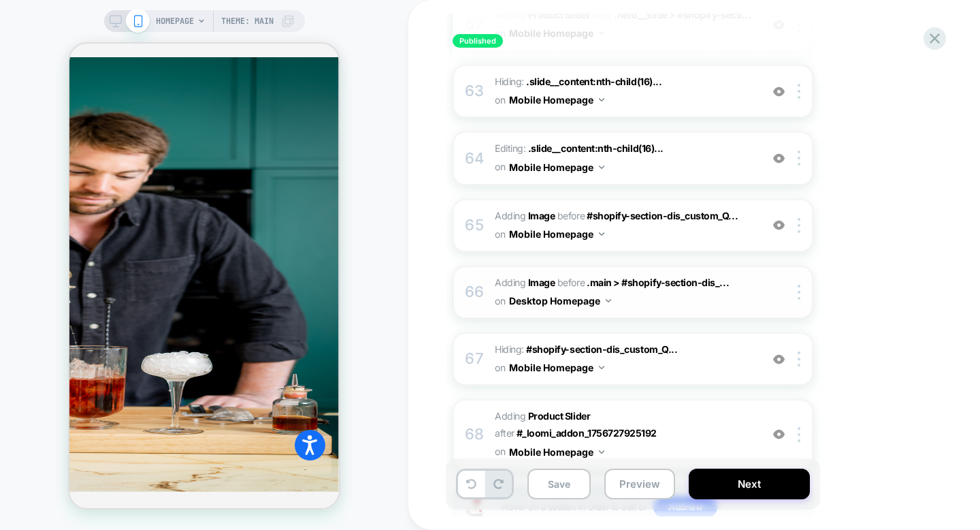 The width and height of the screenshot is (980, 530). Describe the element at coordinates (624, 158) in the screenshot. I see `span: Editing :` at that location.